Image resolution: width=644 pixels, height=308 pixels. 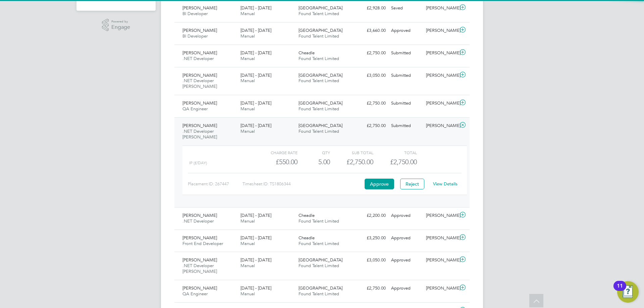 What do you see at coordinates (395, 153) in the screenshot?
I see `div: Total` at bounding box center [395, 153].